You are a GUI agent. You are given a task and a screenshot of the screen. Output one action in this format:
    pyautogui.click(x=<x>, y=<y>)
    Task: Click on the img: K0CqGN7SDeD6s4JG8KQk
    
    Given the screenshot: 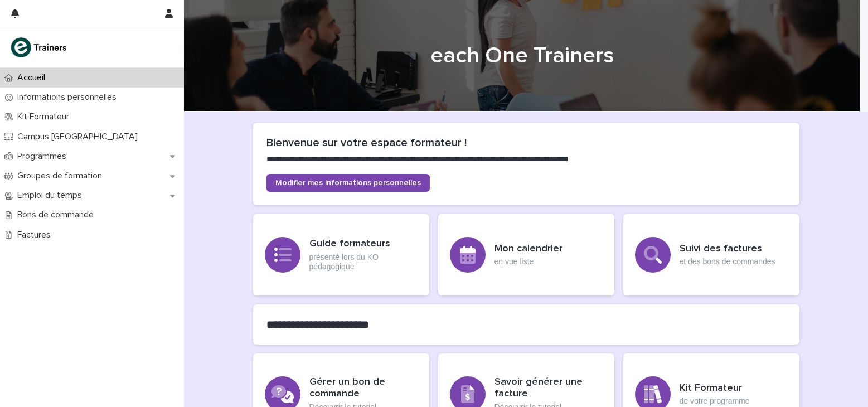 What is the action you would take?
    pyautogui.click(x=40, y=48)
    